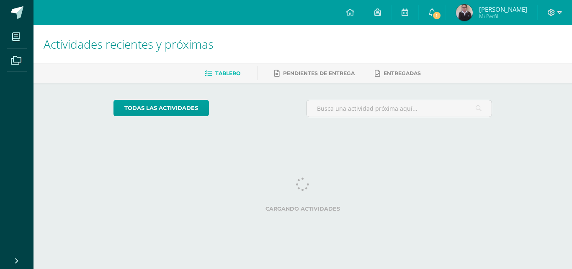 The width and height of the screenshot is (572, 269). Describe the element at coordinates (402, 73) in the screenshot. I see `span: Entregadas` at that location.